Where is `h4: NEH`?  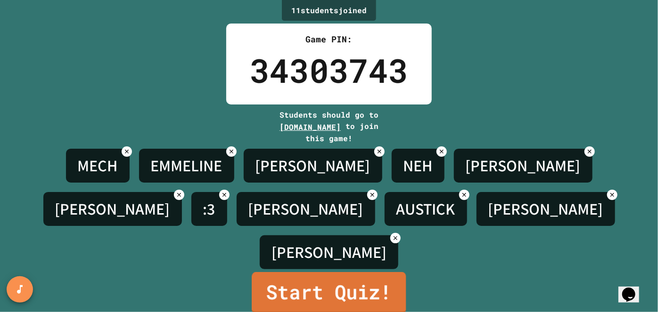
h4: NEH is located at coordinates (418, 166).